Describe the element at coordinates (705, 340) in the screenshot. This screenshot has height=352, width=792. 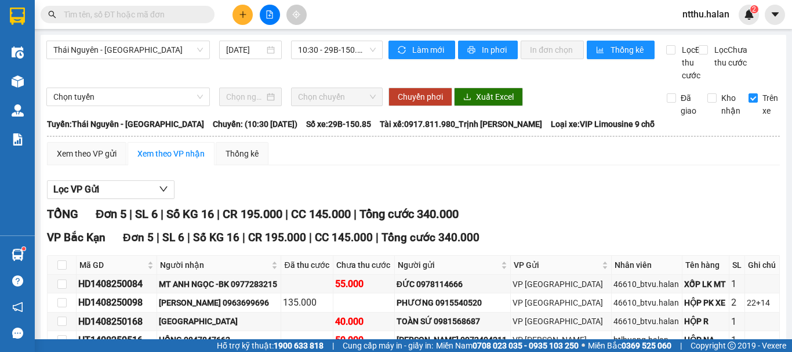
I see `div: HỘP NA` at that location.